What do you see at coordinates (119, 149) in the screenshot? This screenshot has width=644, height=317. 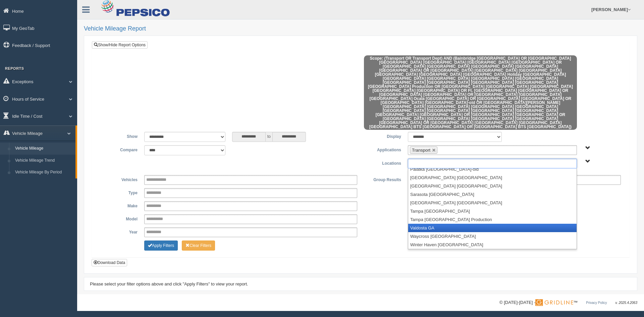 I see `label: Compare` at bounding box center [119, 149].